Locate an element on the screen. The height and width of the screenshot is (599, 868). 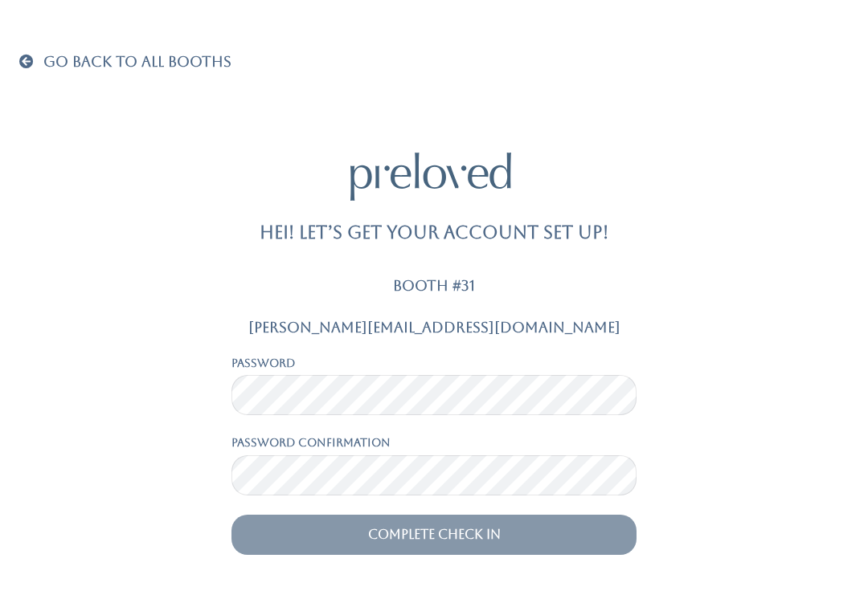
label: Password confirmation is located at coordinates (311, 443).